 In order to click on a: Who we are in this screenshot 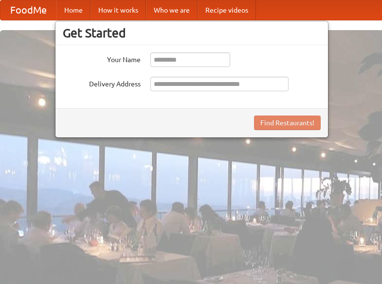, I will do `click(172, 10)`.